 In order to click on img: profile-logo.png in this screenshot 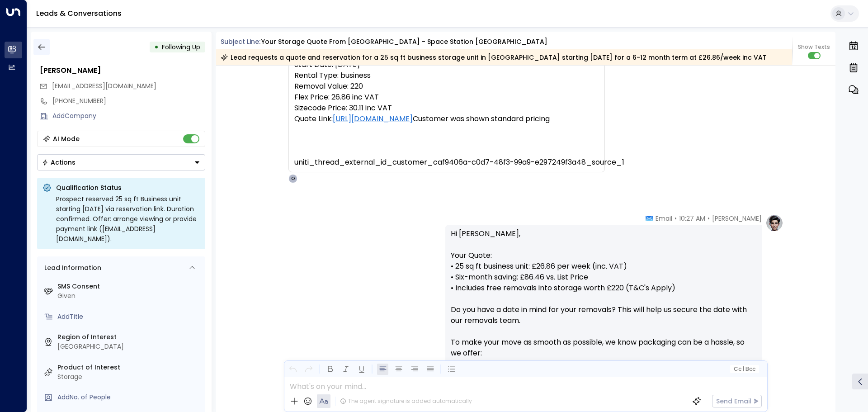, I will do `click(774, 223)`.